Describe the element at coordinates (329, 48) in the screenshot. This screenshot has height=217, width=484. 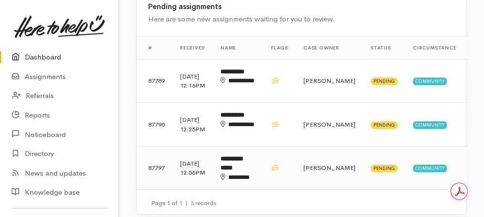
I see `th: Case Owner` at that location.